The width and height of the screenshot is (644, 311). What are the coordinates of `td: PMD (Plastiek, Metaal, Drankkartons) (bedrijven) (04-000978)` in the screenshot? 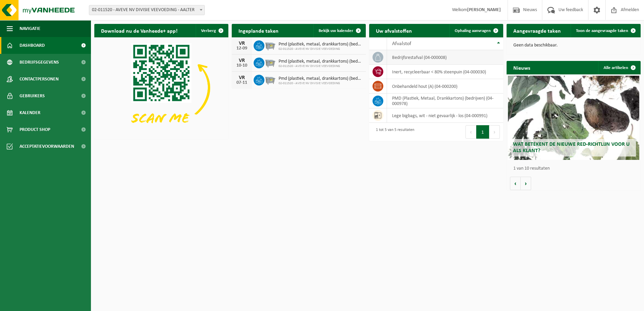 It's located at (445, 101).